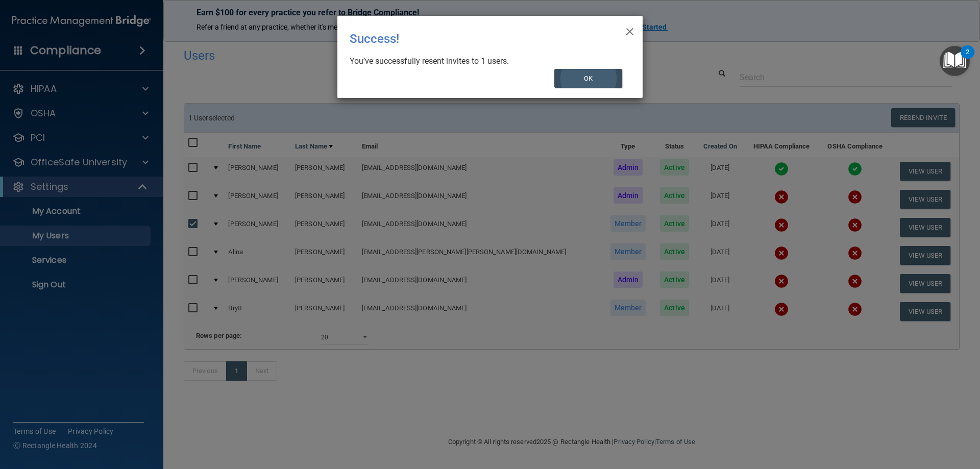  I want to click on div: 2, so click(967, 59).